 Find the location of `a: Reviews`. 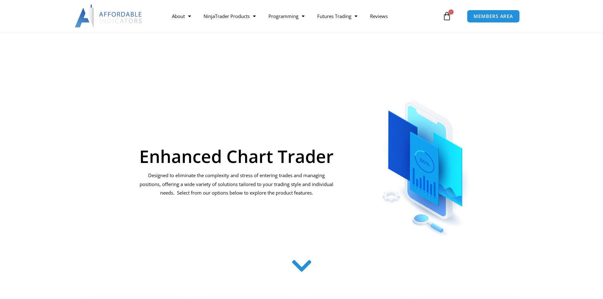

a: Reviews is located at coordinates (379, 16).